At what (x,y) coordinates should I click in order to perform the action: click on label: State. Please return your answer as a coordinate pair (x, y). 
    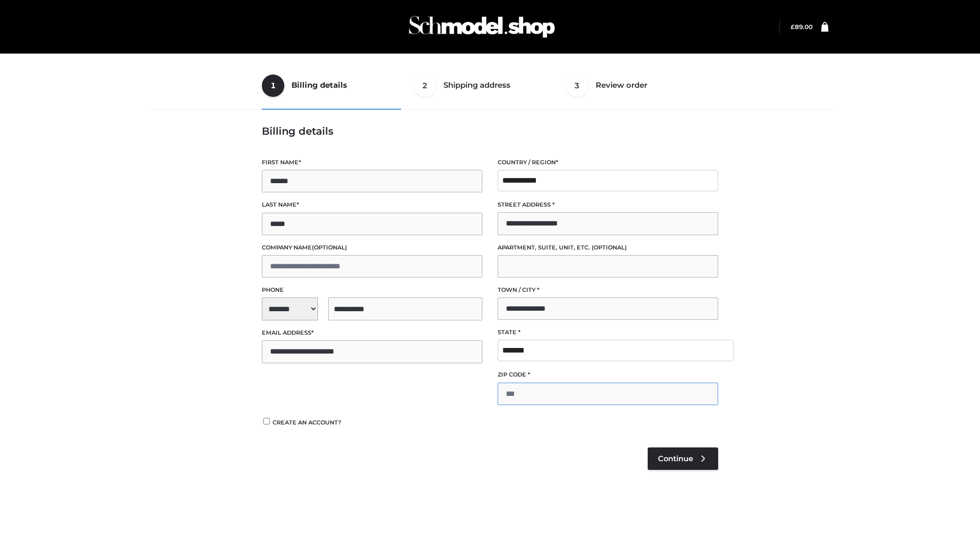
    Looking at the image, I should click on (608, 332).